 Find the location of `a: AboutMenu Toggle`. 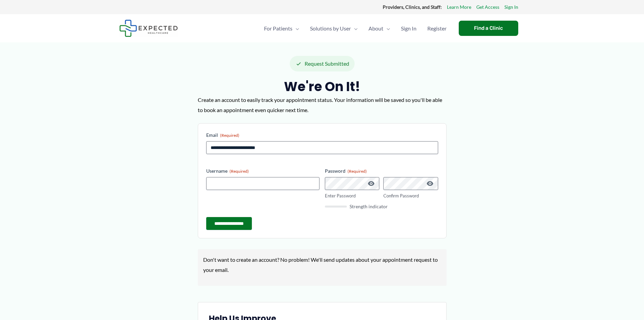

a: AboutMenu Toggle is located at coordinates (379, 28).